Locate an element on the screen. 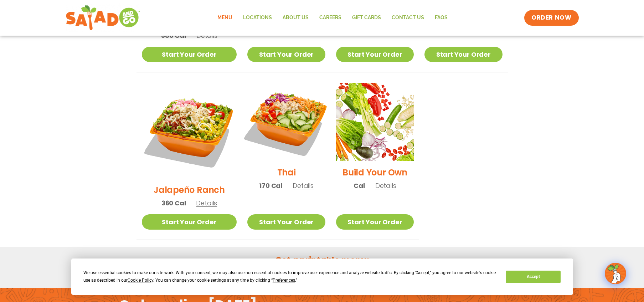  img: new-SAG-logo-768×292 is located at coordinates (103, 18).